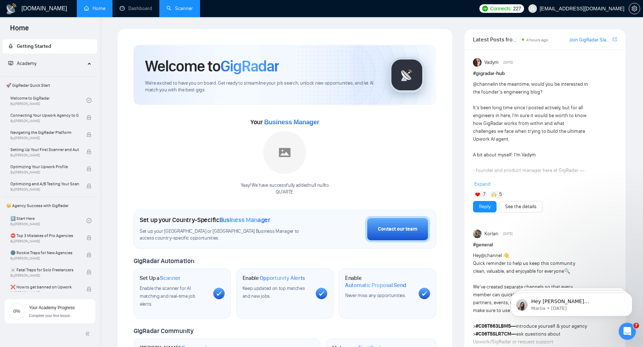 The height and width of the screenshot is (347, 643). I want to click on button: See the details, so click(521, 207).